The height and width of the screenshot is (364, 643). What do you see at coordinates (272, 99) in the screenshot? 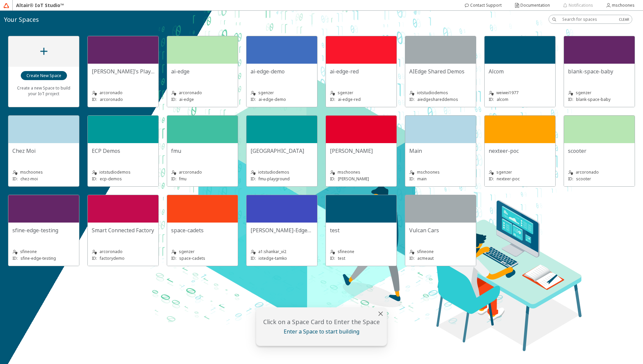
I see `p: ai-edge-demo` at bounding box center [272, 99].